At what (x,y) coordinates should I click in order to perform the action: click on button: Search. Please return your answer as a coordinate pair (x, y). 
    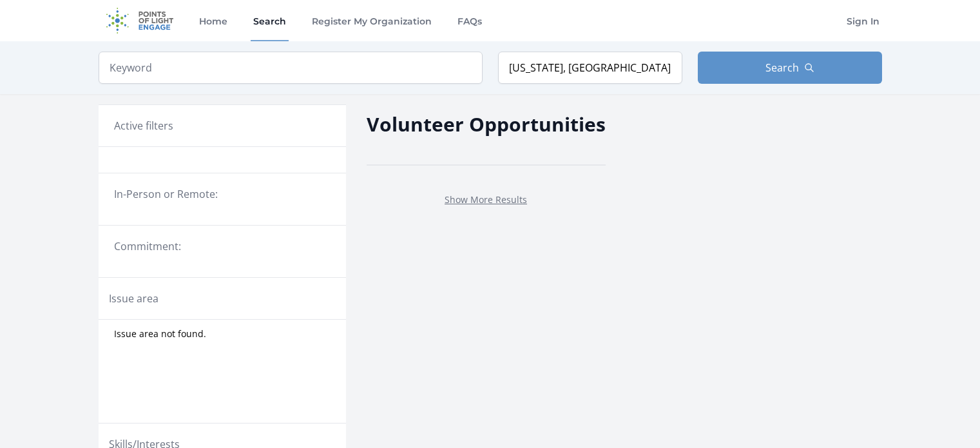
    Looking at the image, I should click on (790, 68).